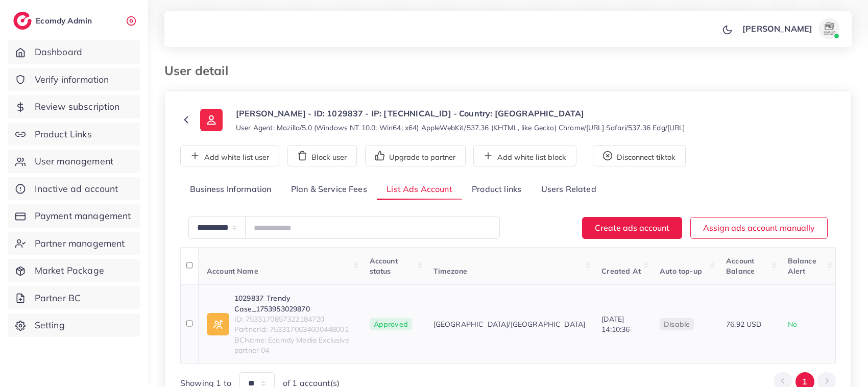  Describe the element at coordinates (621, 271) in the screenshot. I see `span: Created At` at that location.